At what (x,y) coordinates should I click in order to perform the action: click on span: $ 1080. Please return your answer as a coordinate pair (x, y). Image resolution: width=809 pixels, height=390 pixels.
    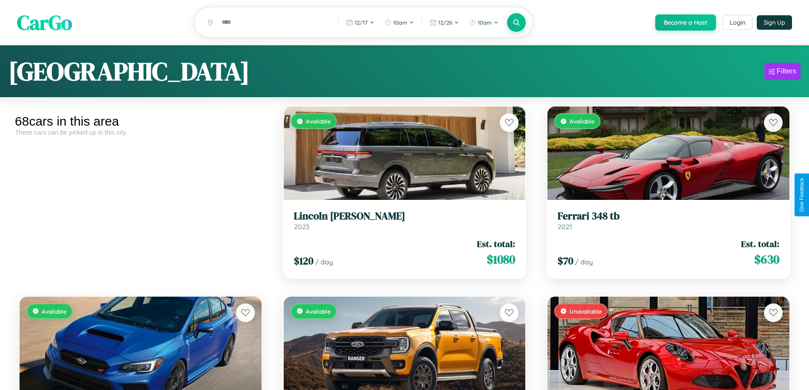
    Looking at the image, I should click on (501, 259).